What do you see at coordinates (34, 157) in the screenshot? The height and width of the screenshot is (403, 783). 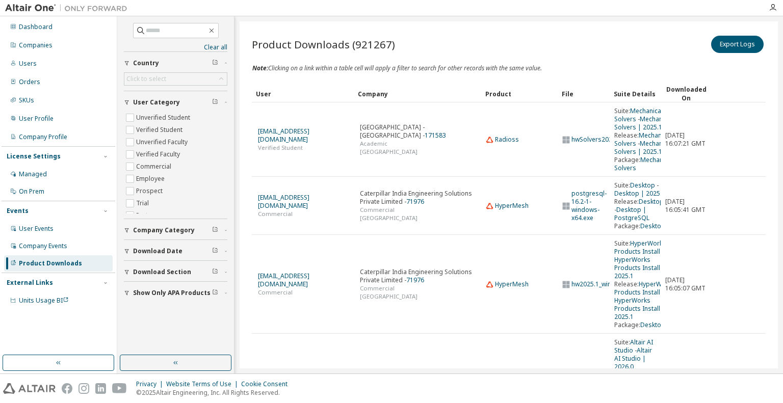 I see `div: License Settings` at bounding box center [34, 157].